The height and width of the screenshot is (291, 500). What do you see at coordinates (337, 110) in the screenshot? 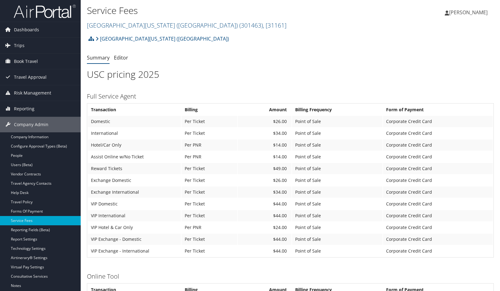
I see `th: Billing Frequency` at bounding box center [337, 110].